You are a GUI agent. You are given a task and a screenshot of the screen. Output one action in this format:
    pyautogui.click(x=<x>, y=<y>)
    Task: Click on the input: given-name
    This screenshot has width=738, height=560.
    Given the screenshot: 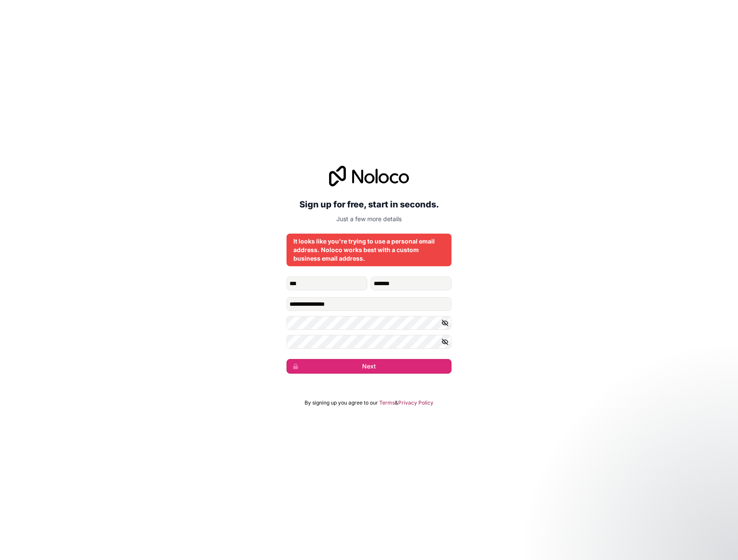 What is the action you would take?
    pyautogui.click(x=327, y=284)
    